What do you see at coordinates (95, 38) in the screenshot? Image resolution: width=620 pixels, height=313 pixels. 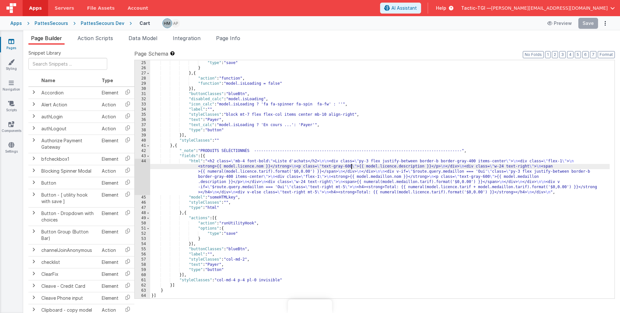 I see `span: Action Scripts` at bounding box center [95, 38].